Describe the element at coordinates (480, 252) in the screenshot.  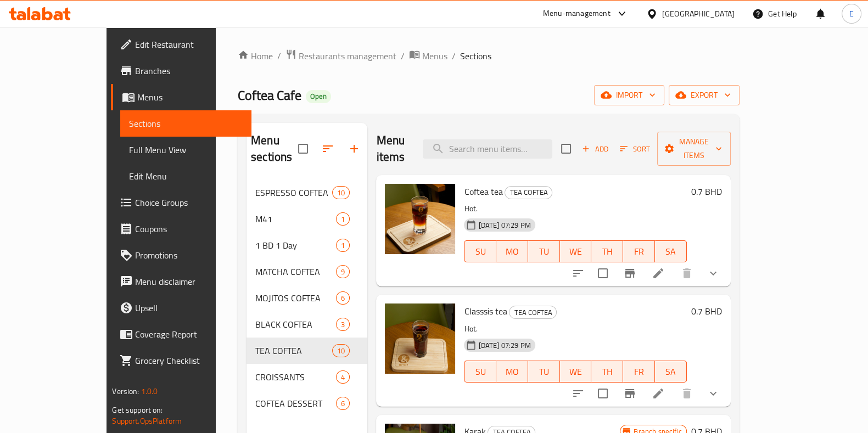
I see `button: SU` at that location.